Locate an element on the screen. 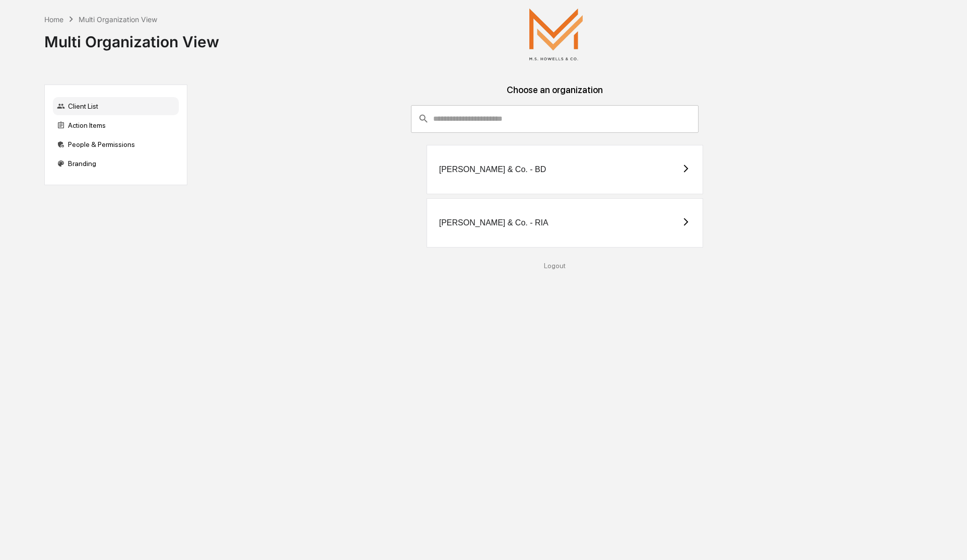  div: Choose an organization is located at coordinates (555, 95).